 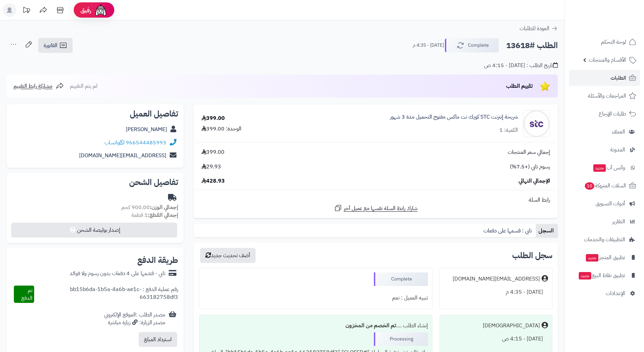 What do you see at coordinates (604, 42) in the screenshot?
I see `a: لوحة التحكم` at bounding box center [604, 42].